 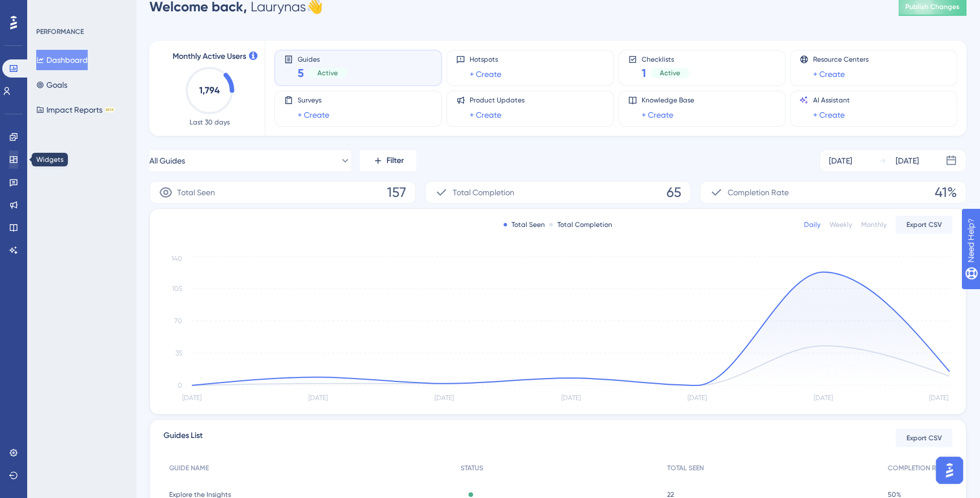 What do you see at coordinates (932, 7) in the screenshot?
I see `span: Publish Changes` at bounding box center [932, 7].